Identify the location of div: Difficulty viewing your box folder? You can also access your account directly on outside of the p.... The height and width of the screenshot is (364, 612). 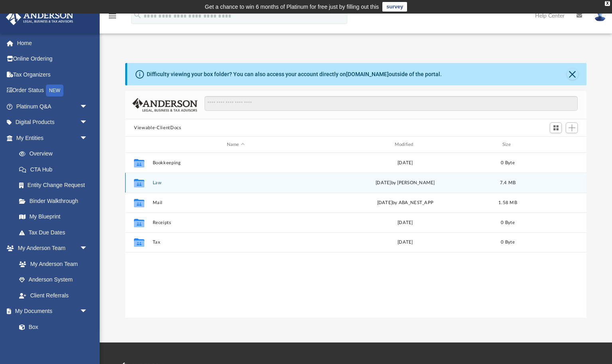
(294, 74).